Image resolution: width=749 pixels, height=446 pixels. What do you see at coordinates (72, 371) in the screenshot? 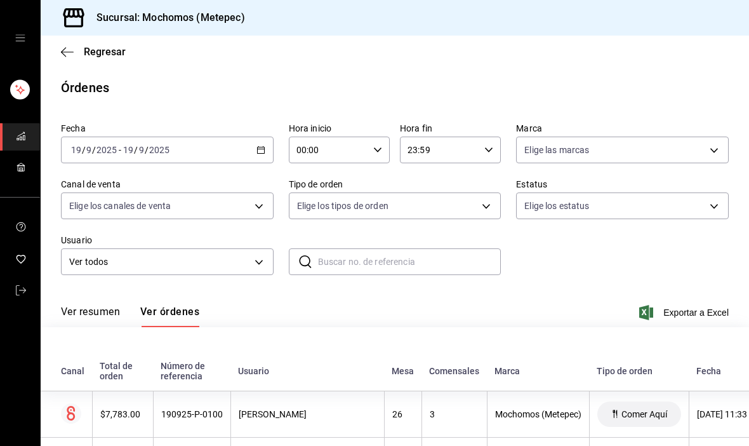
I see `div: Canal` at bounding box center [72, 371].